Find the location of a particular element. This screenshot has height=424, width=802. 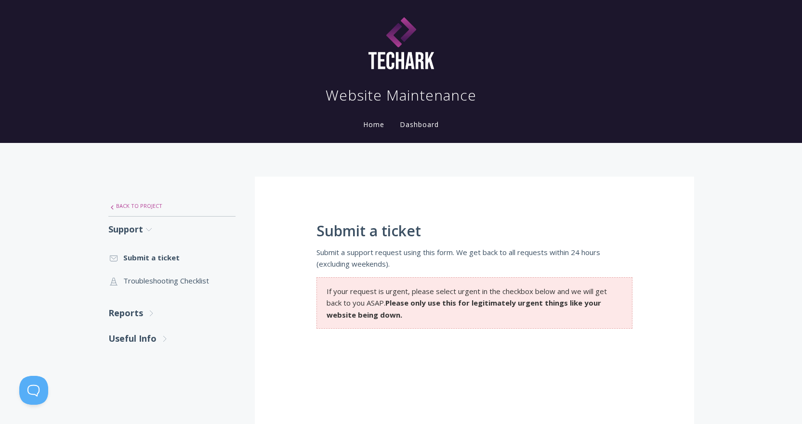

section: If your request is urgent, please select urgent in the checkbox below and we will get back to you... is located at coordinates (474, 303).